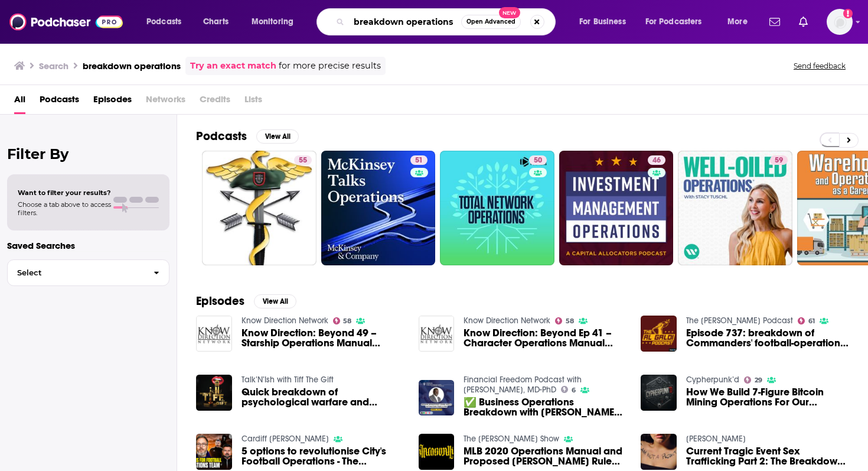  Describe the element at coordinates (285, 438) in the screenshot. I see `a: Cardiff City World` at that location.